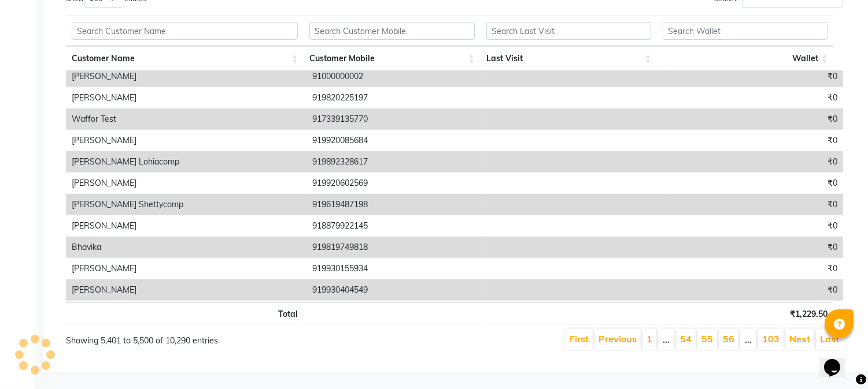  Describe the element at coordinates (396, 162) in the screenshot. I see `td: 919892328617` at that location.